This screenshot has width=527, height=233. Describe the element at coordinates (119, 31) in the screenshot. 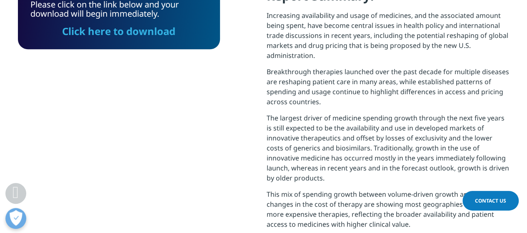

I see `a: Click here to download` at that location.